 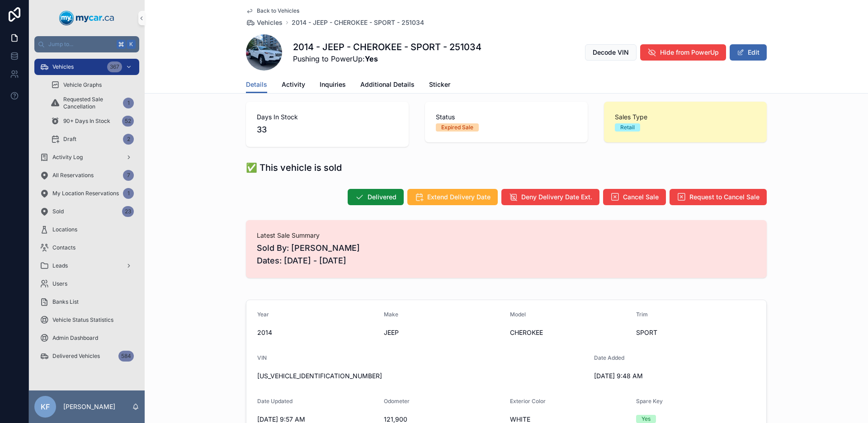 What do you see at coordinates (387, 47) in the screenshot?
I see `h1: 2014 - JEEP - CHEROKEE - SPORT - 251034` at bounding box center [387, 47].